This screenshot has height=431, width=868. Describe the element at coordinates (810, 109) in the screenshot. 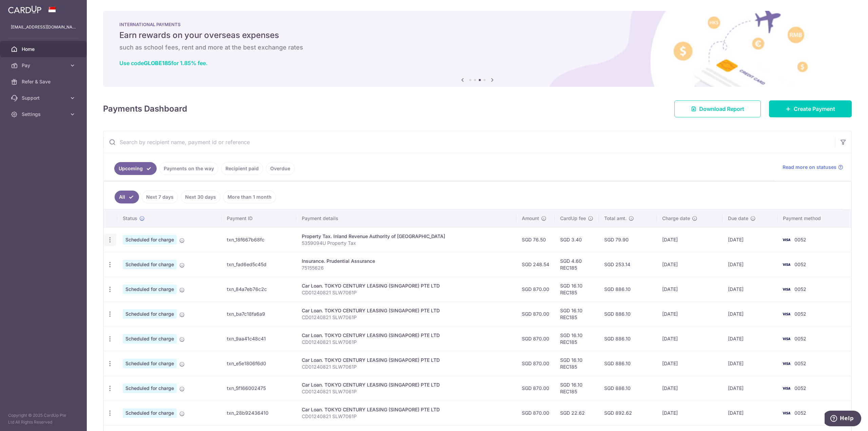

I see `a: Create Payment` at that location.